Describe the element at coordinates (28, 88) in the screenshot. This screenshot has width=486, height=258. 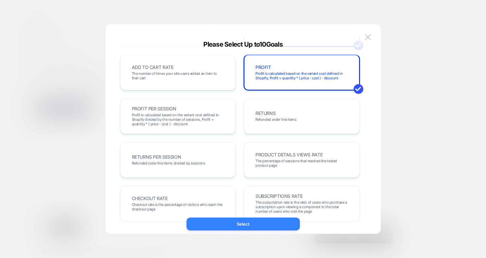
I see `span: Register` at that location.